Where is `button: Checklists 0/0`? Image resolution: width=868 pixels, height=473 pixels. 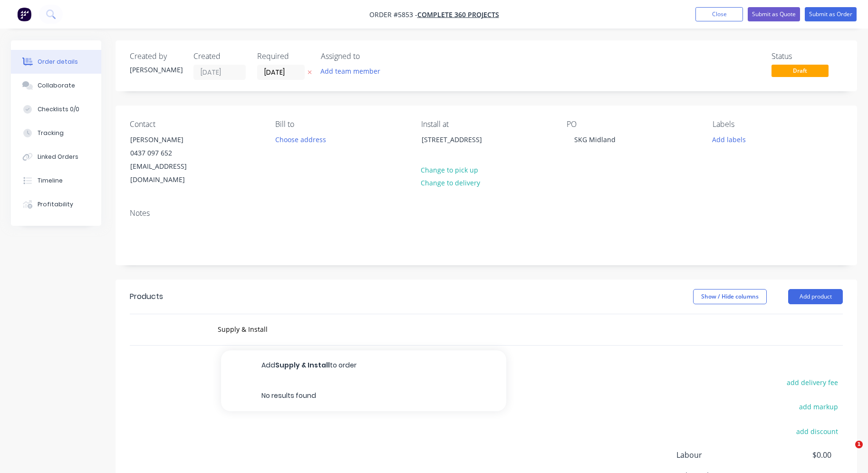 button: Checklists 0/0 is located at coordinates (56, 109).